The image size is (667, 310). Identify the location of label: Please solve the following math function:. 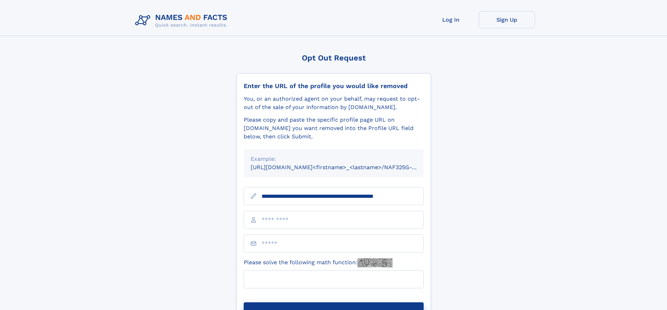
(318, 263).